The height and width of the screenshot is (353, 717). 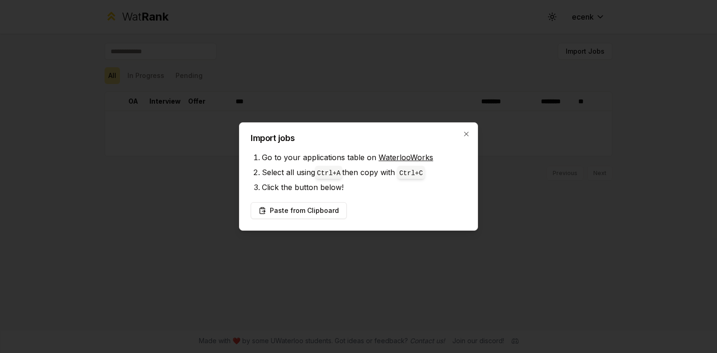 What do you see at coordinates (364, 187) in the screenshot?
I see `li: Click the button below!` at bounding box center [364, 187].